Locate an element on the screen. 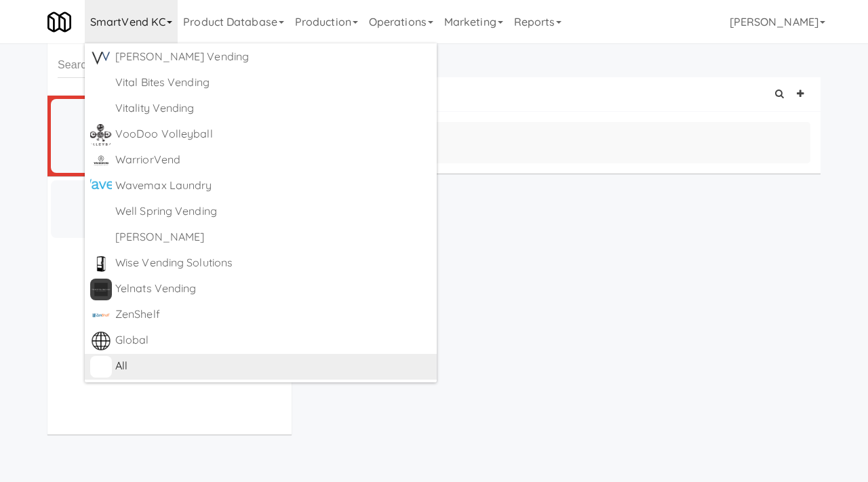 Image resolution: width=868 pixels, height=482 pixels. div: All is located at coordinates (273, 366).